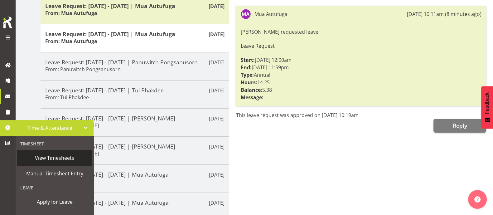  Describe the element at coordinates (8, 22) in the screenshot. I see `img: Rosterit icon logo` at that location.